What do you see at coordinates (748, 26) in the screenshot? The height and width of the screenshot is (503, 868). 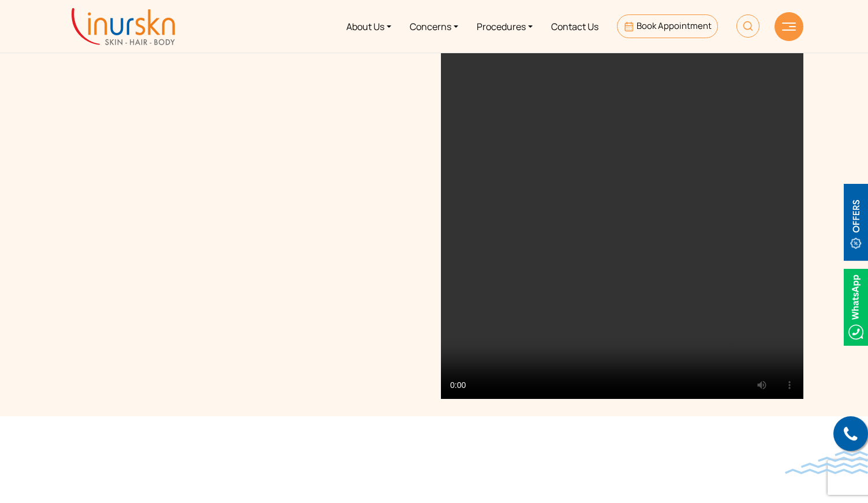 I see `img: HeaderSearch` at bounding box center [748, 26].